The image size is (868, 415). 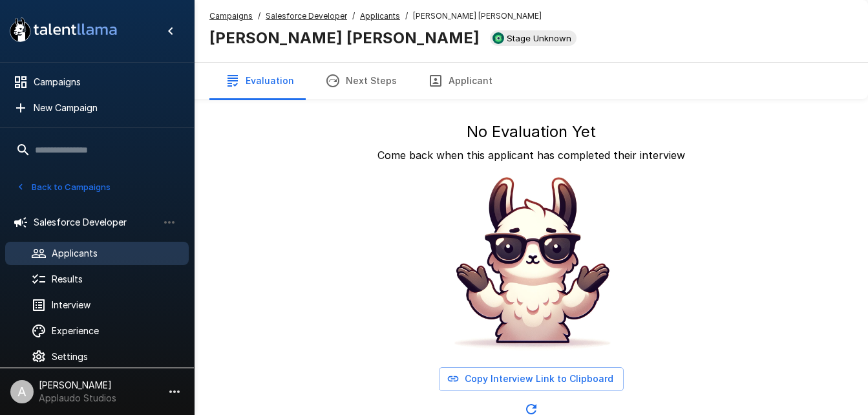 What do you see at coordinates (460, 81) in the screenshot?
I see `button: Applicant` at bounding box center [460, 81].